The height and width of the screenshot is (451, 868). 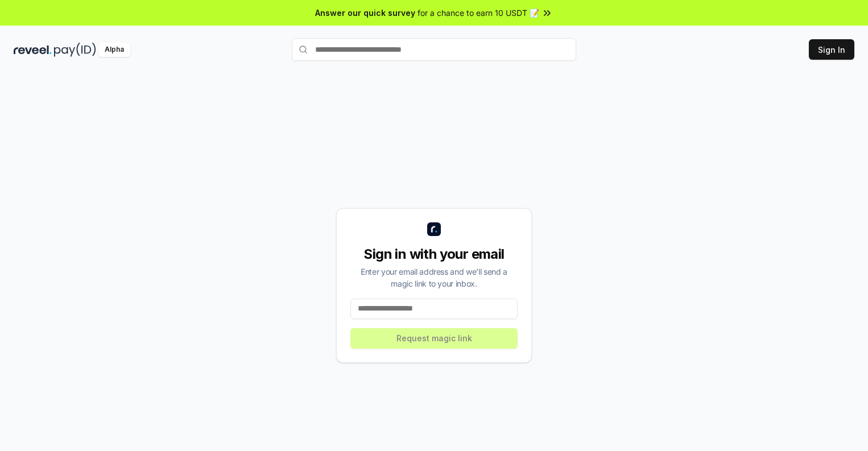 I want to click on div: Sign in with your email, so click(x=434, y=254).